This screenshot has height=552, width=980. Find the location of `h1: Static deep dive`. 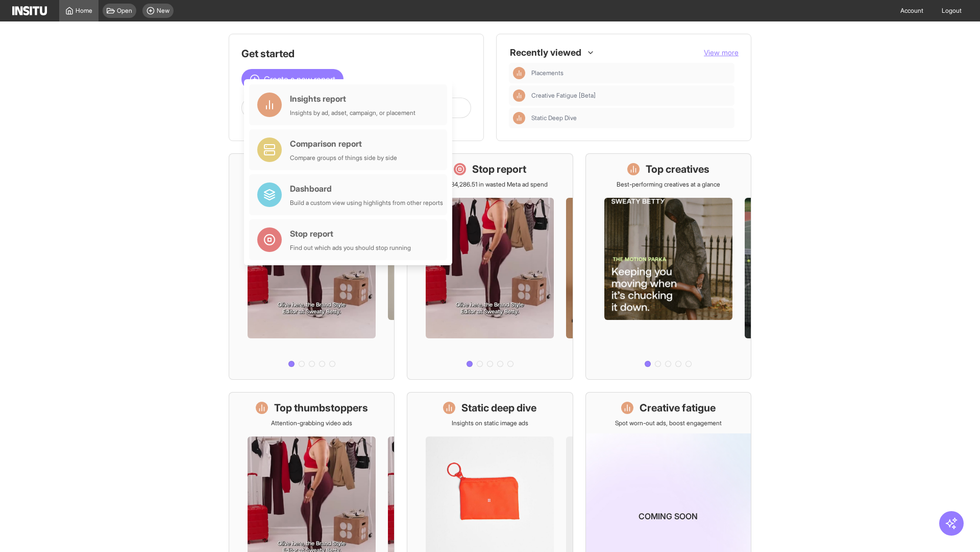

h1: Static deep dive is located at coordinates (499, 407).